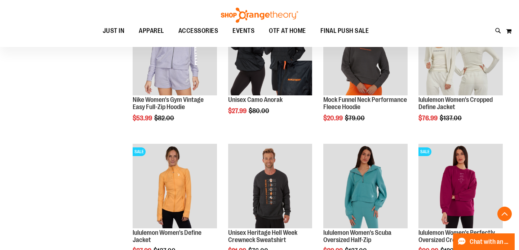  I want to click on img: Shop Orangetheory, so click(260, 15).